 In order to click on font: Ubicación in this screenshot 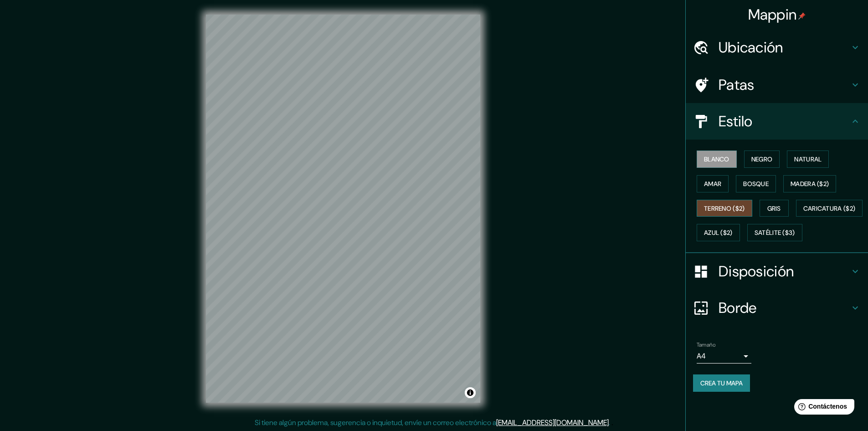, I will do `click(751, 47)`.